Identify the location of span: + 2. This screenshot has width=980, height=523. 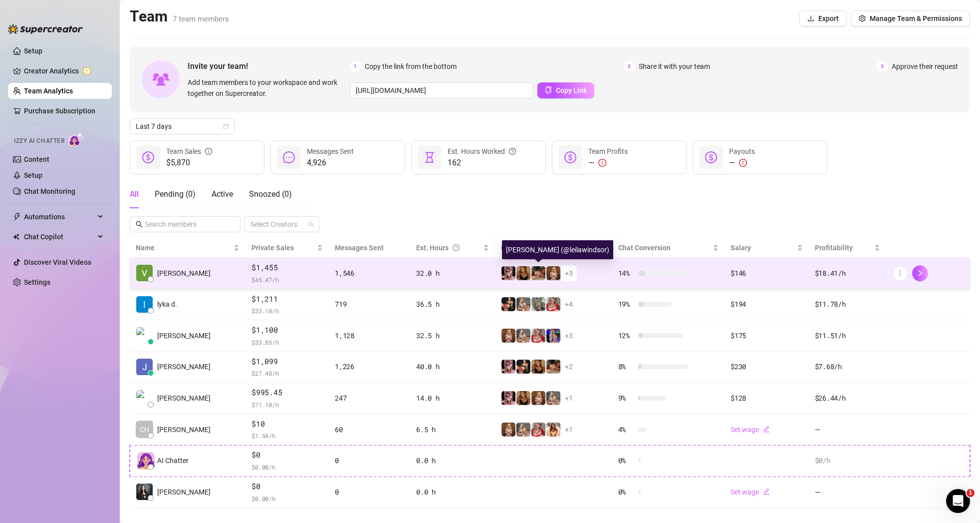
(569, 367).